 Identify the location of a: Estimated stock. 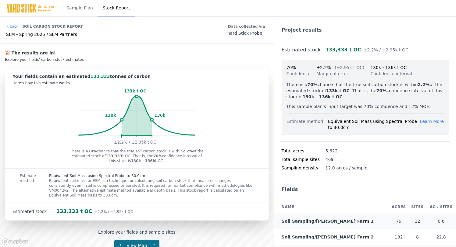
(301, 50).